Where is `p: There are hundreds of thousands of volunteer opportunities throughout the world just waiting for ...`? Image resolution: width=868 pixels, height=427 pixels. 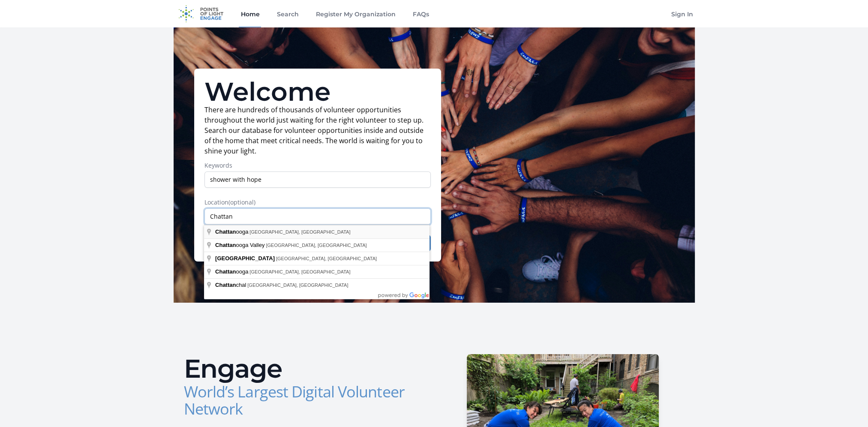 p: There are hundreds of thousands of volunteer opportunities throughout the world just waiting for ... is located at coordinates (318, 130).